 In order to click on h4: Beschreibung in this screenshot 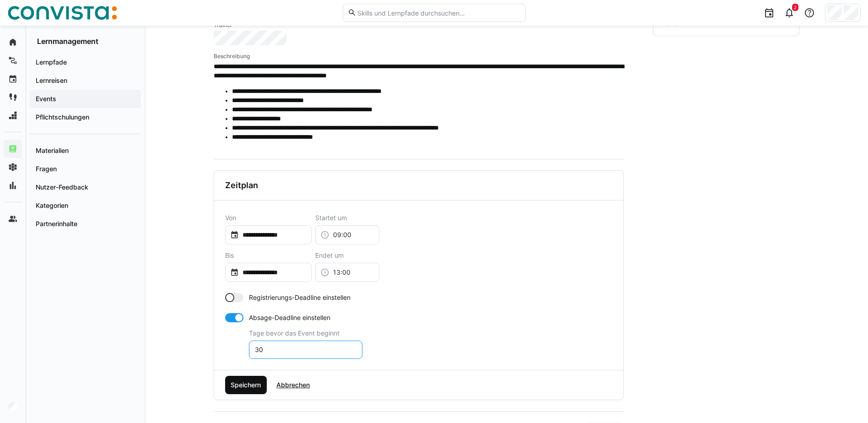, I will do `click(419, 56)`.